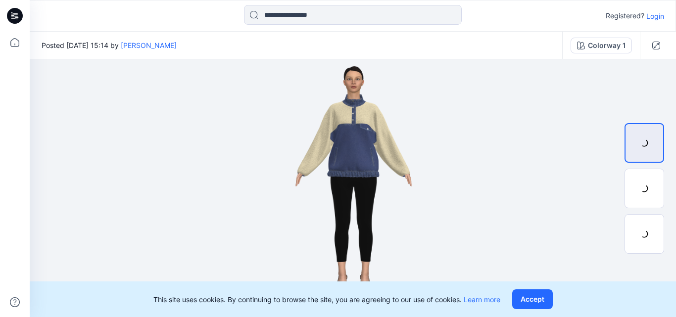  Describe the element at coordinates (625, 16) in the screenshot. I see `p: Registered?` at that location.